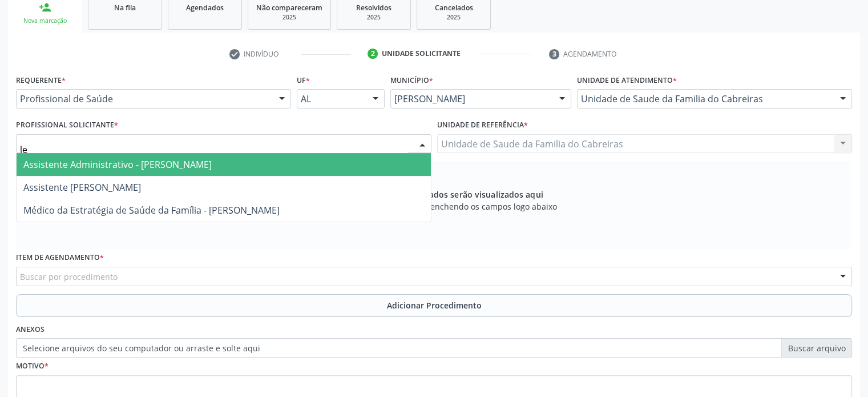 Image resolution: width=868 pixels, height=397 pixels. Describe the element at coordinates (40, 80) in the screenshot. I see `label: Requerente` at that location.